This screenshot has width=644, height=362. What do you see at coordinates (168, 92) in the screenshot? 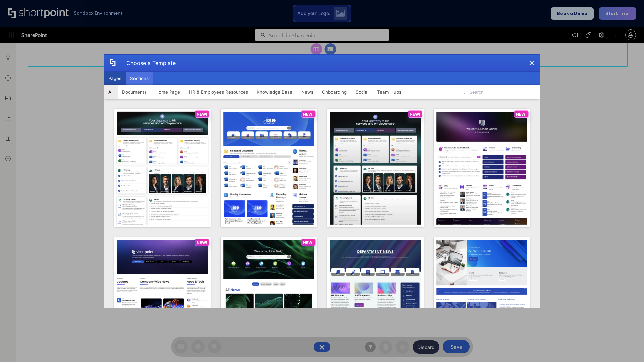
I see `button: Home Page` at bounding box center [168, 92].